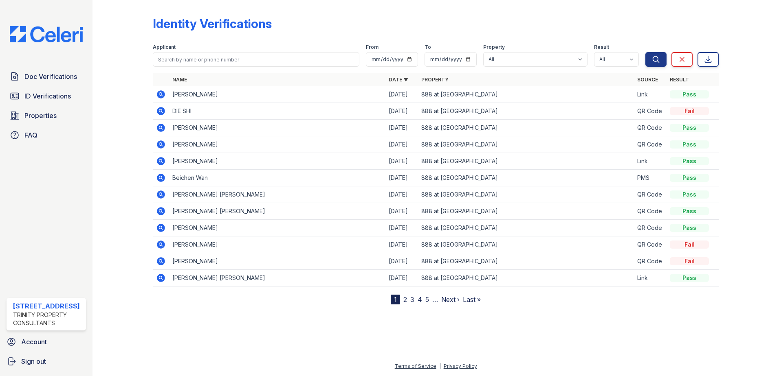 Image resolution: width=779 pixels, height=376 pixels. Describe the element at coordinates (650, 178) in the screenshot. I see `td: PMS` at that location.